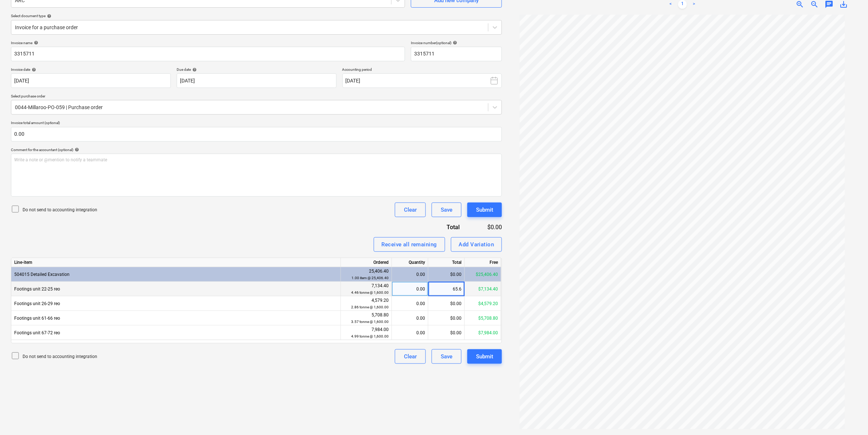 This screenshot has width=868, height=435. What do you see at coordinates (370, 292) in the screenshot?
I see `small: 4.46 tonne @ 1,600.00` at bounding box center [370, 292].